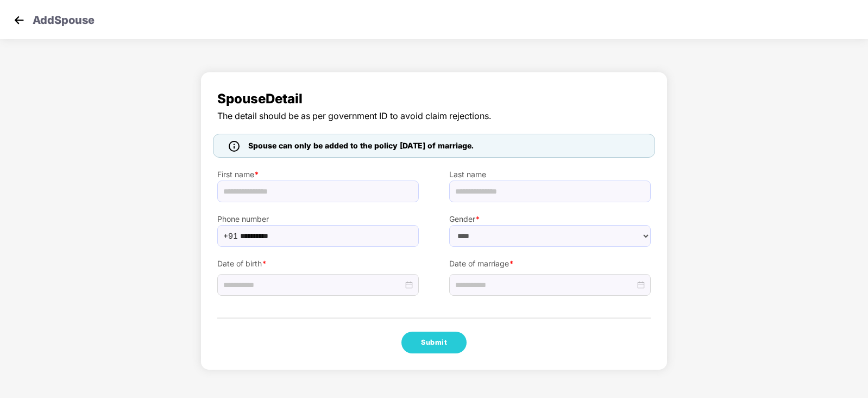  Describe the element at coordinates (230, 236) in the screenshot. I see `span: +91` at that location.